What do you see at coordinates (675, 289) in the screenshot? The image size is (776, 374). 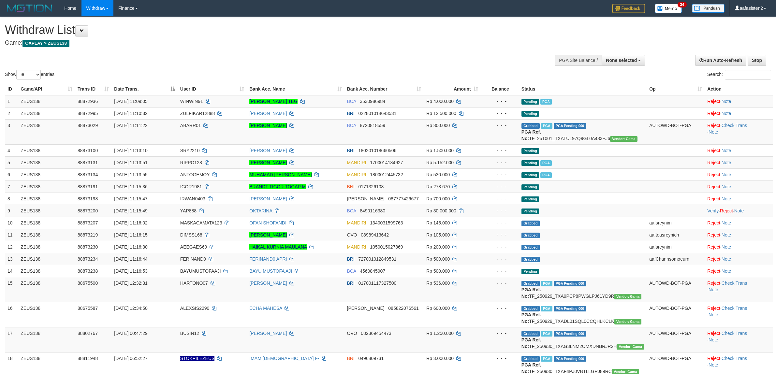 I see `td: AUTOWD-BOT-PGA` at bounding box center [675, 289].